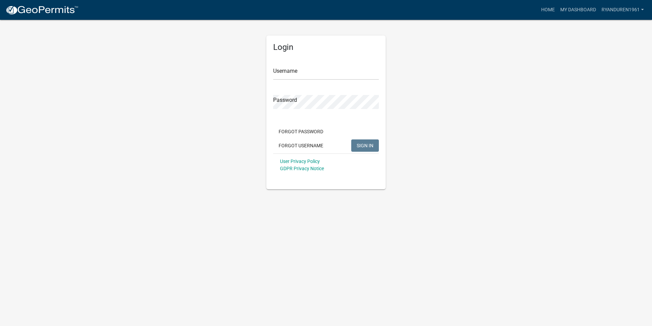  I want to click on a: ryanduren1961, so click(623, 10).